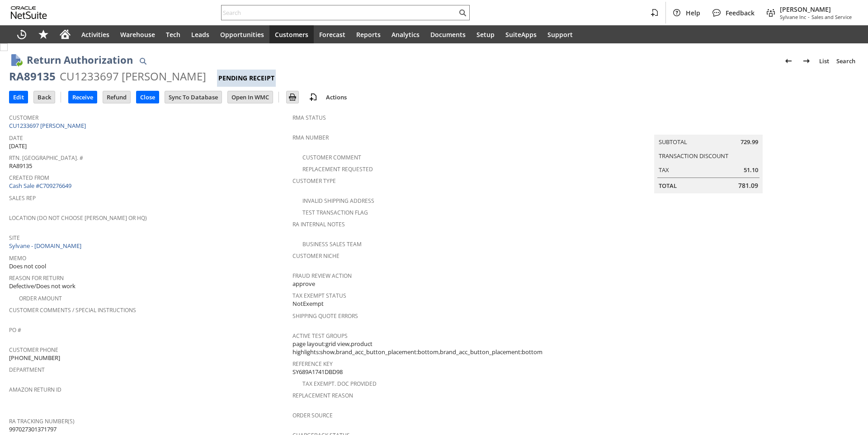 This screenshot has height=435, width=868. What do you see at coordinates (293, 97) in the screenshot?
I see `img: Print` at bounding box center [293, 97].